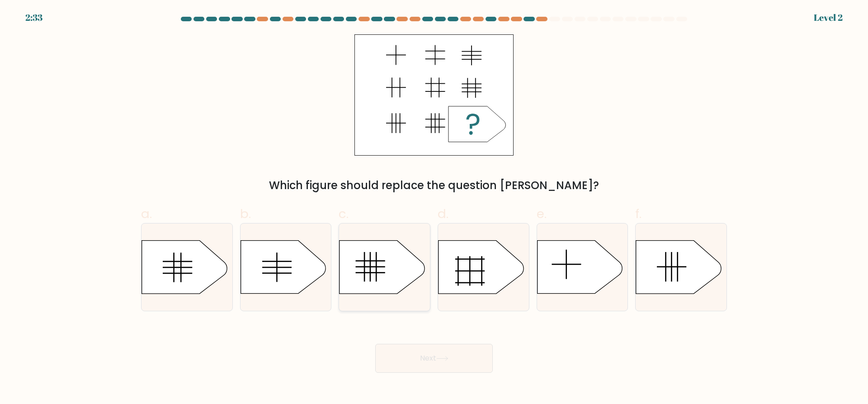  What do you see at coordinates (434, 359) in the screenshot?
I see `button: Next` at bounding box center [434, 359].